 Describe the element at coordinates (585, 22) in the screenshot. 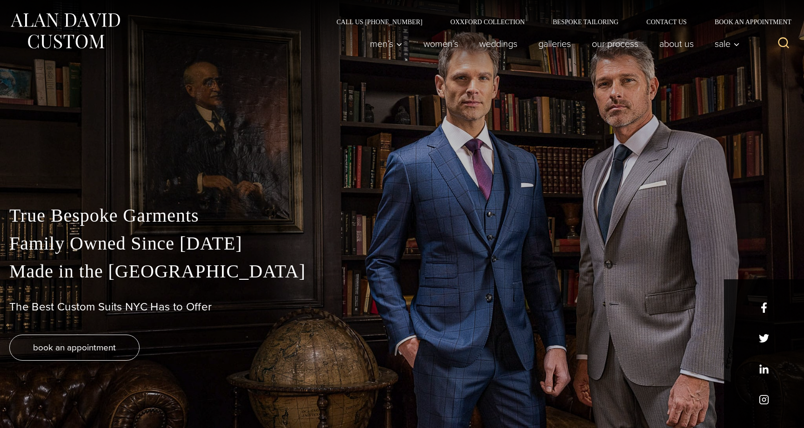

I see `a: Bespoke Tailoring` at that location.